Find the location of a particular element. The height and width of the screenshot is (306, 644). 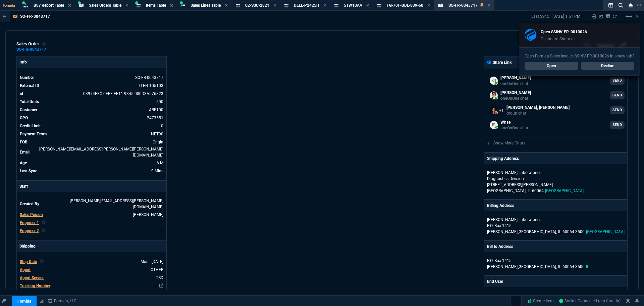

a: Create Item is located at coordinates (540, 301).